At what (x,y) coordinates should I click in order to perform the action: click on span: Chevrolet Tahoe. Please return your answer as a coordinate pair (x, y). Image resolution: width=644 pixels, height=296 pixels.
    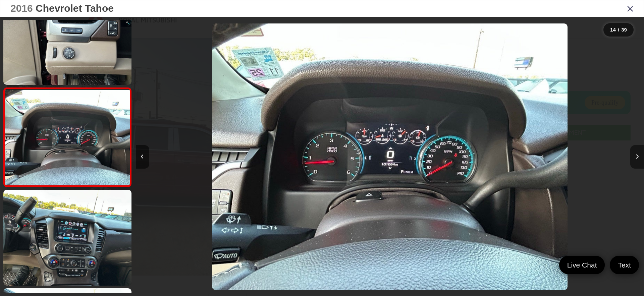
    Looking at the image, I should click on (74, 8).